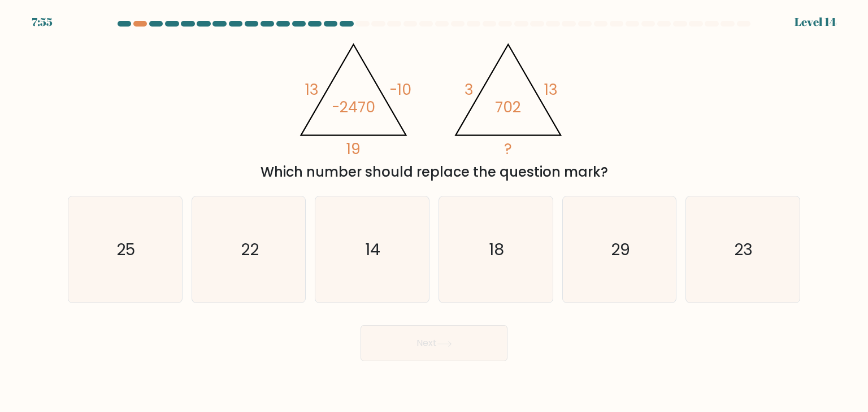  What do you see at coordinates (508, 107) in the screenshot?
I see `tspan: 702` at bounding box center [508, 107].